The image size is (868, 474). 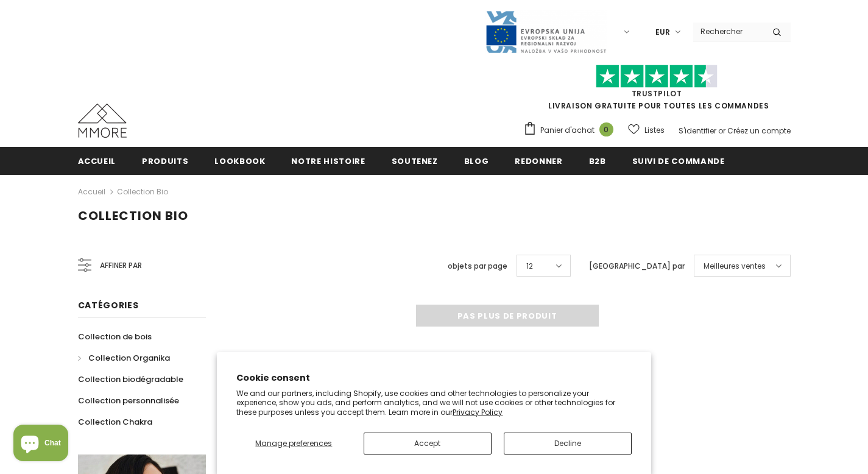 I want to click on span: Collection personnalisée, so click(x=128, y=400).